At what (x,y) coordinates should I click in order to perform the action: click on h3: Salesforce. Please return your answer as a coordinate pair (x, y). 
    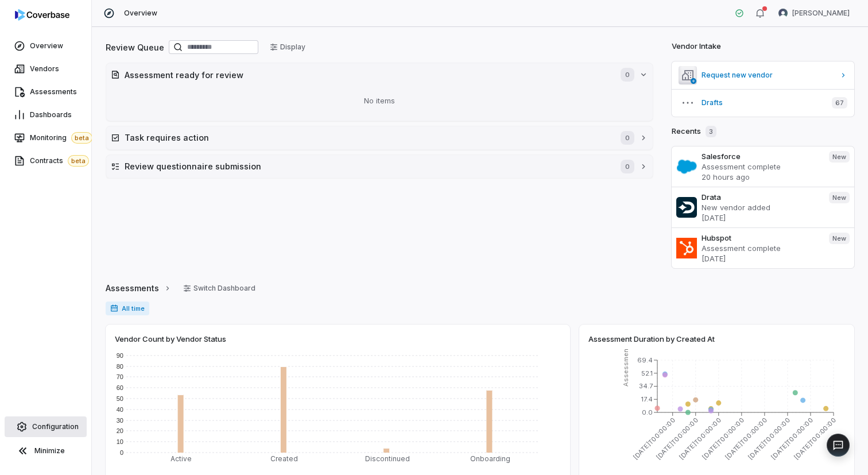
    Looking at the image, I should click on (761, 156).